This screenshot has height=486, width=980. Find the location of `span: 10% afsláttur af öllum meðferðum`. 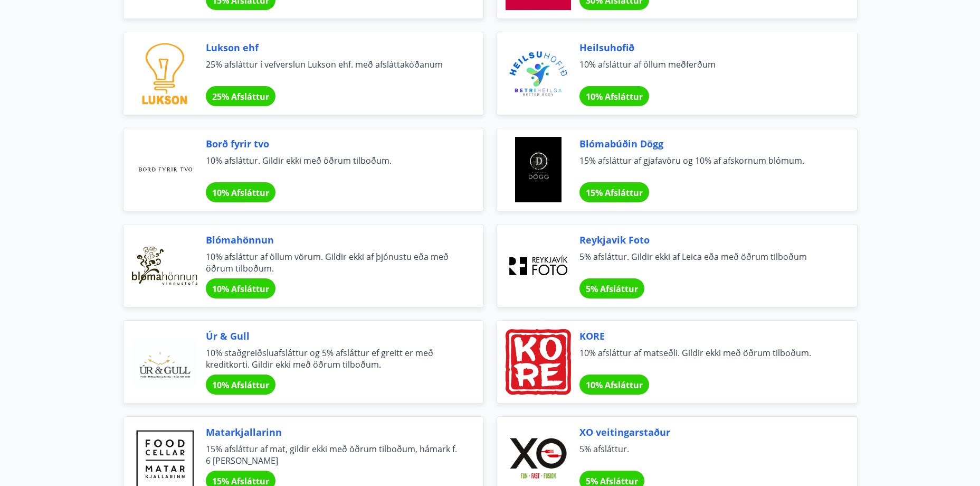

span: 10% afsláttur af öllum meðferðum is located at coordinates (706, 71).